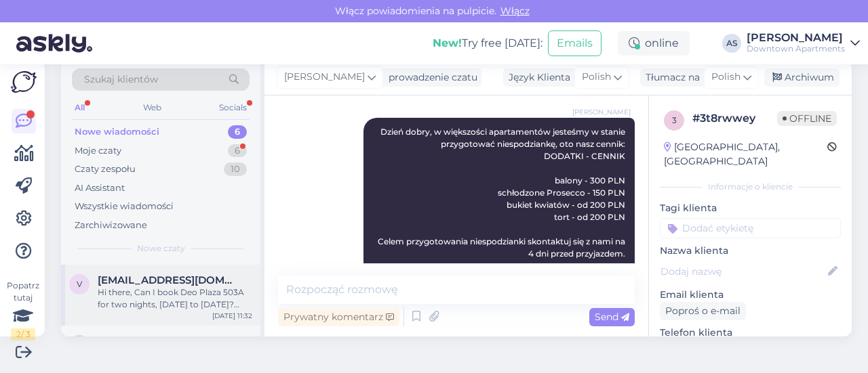 This screenshot has width=868, height=373. I want to click on div: 10, so click(235, 170).